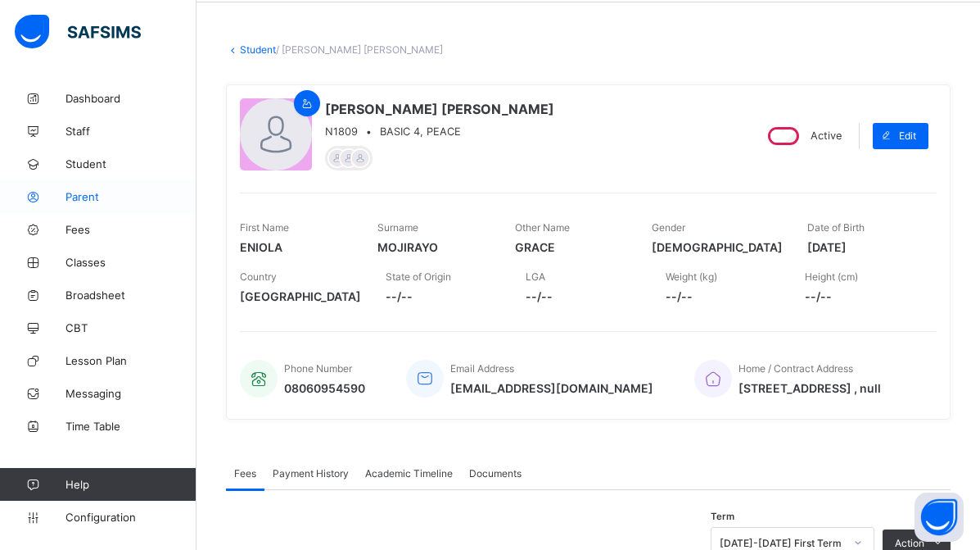  Describe the element at coordinates (131, 197) in the screenshot. I see `span: Parent` at that location.